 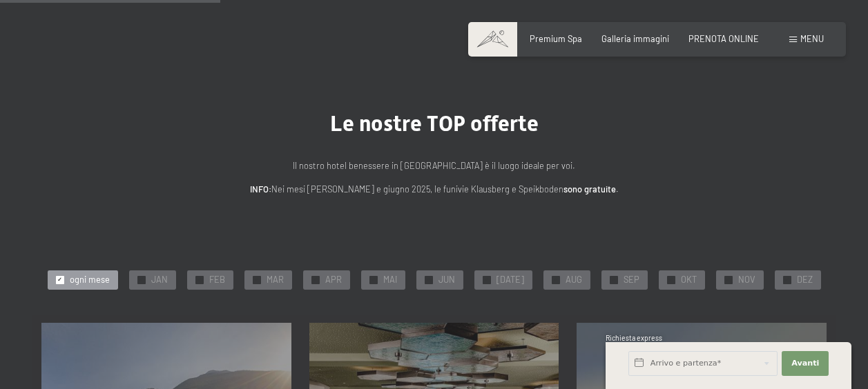 What do you see at coordinates (811, 39) in the screenshot?
I see `span: Menu` at bounding box center [811, 39].